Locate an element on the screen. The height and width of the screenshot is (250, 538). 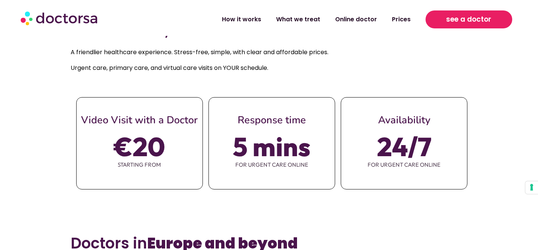
a: see a doctor is located at coordinates (469, 19).